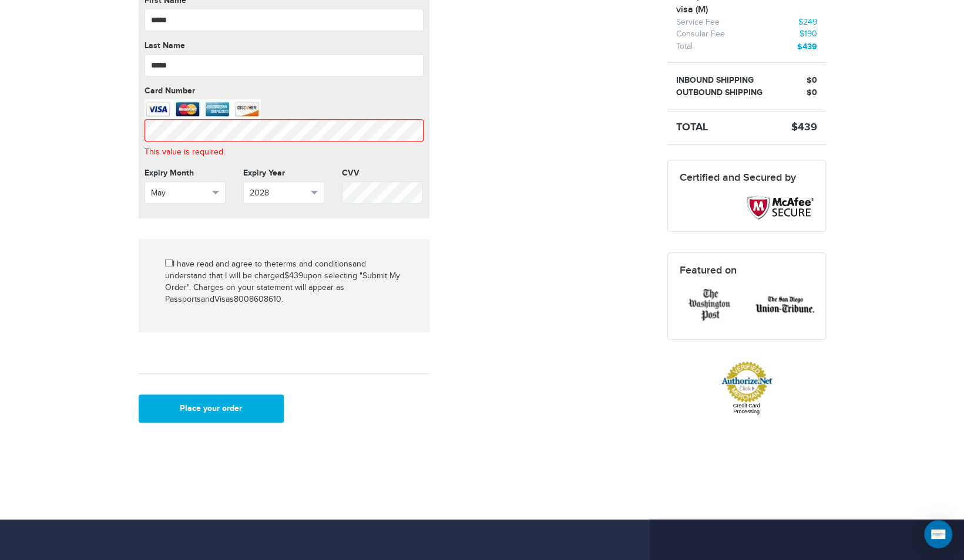  What do you see at coordinates (284, 173) in the screenshot?
I see `label: Expiry Year` at bounding box center [284, 173].